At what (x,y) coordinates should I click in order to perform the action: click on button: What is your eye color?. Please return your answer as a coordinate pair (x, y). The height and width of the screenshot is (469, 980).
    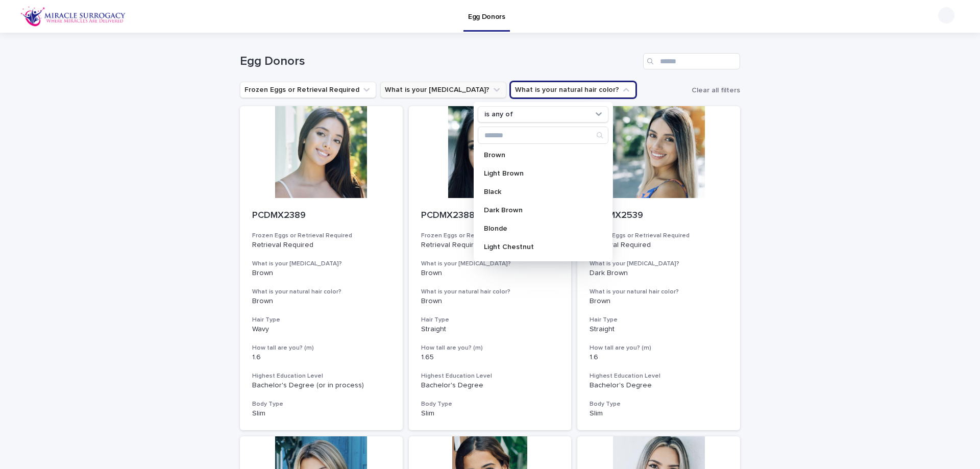
    Looking at the image, I should click on (443, 90).